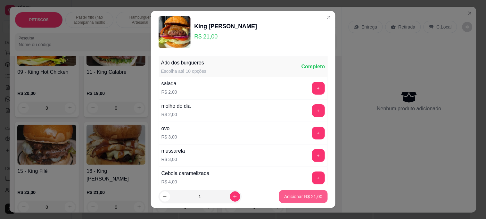 This screenshot has height=219, width=486. What do you see at coordinates (169, 128) in the screenshot?
I see `div: ovo` at bounding box center [169, 128].